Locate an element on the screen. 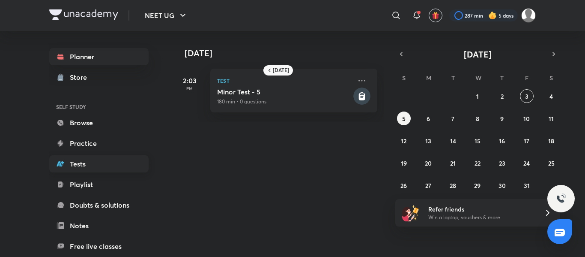  abbr: October 1, 2025 is located at coordinates (478, 96).